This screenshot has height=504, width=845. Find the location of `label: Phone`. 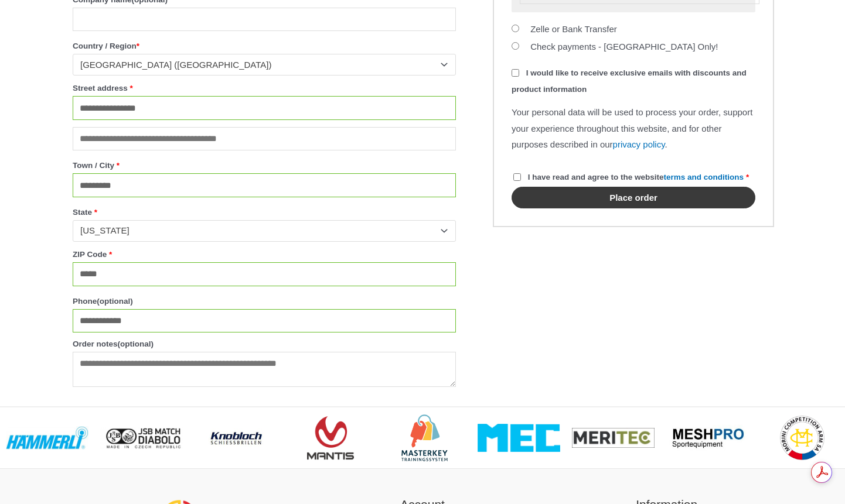

label: Phone is located at coordinates (264, 301).